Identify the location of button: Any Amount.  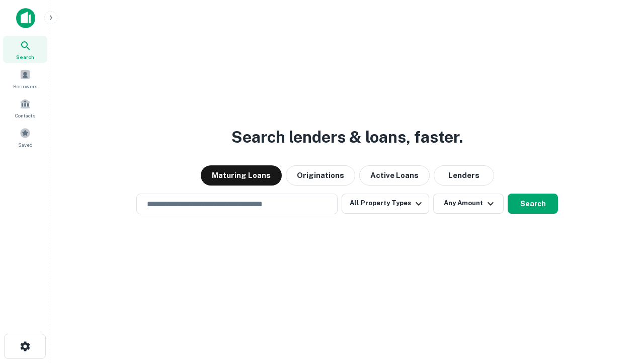
(469, 203).